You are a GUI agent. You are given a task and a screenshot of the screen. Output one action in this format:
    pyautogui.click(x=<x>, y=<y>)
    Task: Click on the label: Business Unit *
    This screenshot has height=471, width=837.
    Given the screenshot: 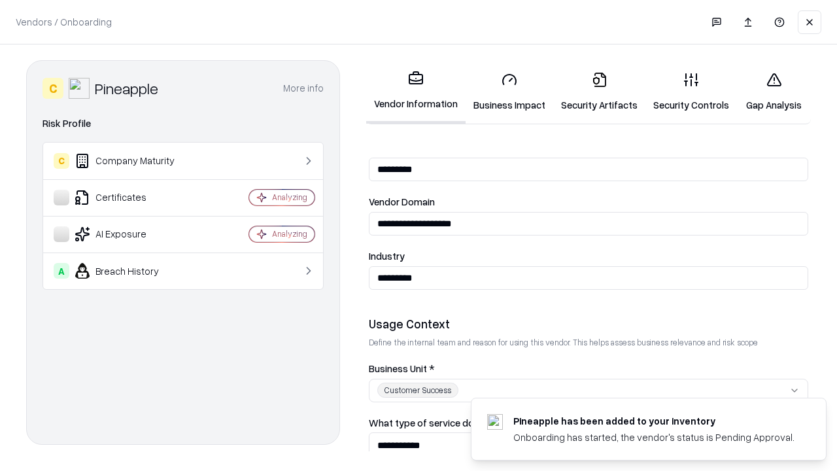 What is the action you would take?
    pyautogui.click(x=589, y=368)
    